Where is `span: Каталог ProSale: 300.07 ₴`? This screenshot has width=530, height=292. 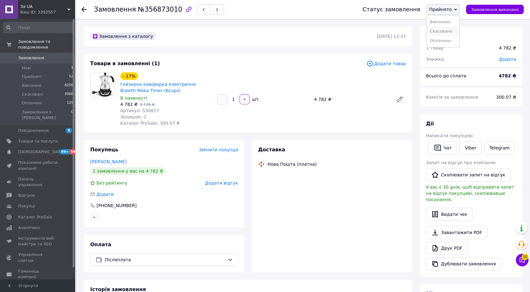 span: Каталог ProSale: 300.07 ₴ is located at coordinates (150, 123).